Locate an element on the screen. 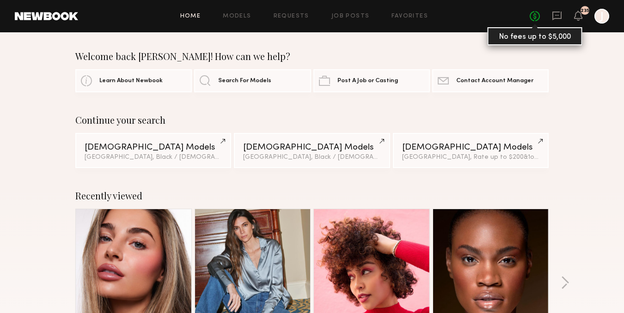  span: Search For Models is located at coordinates (245, 81).